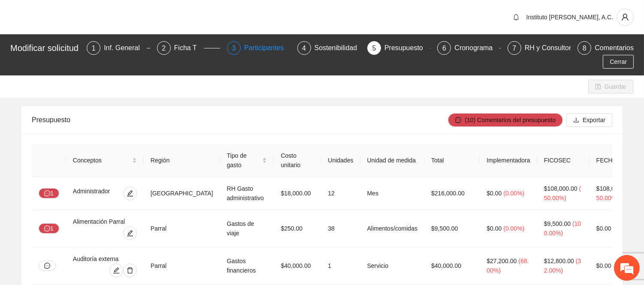  What do you see at coordinates (611, 86) in the screenshot?
I see `button: saveGuardar` at bounding box center [611, 86].